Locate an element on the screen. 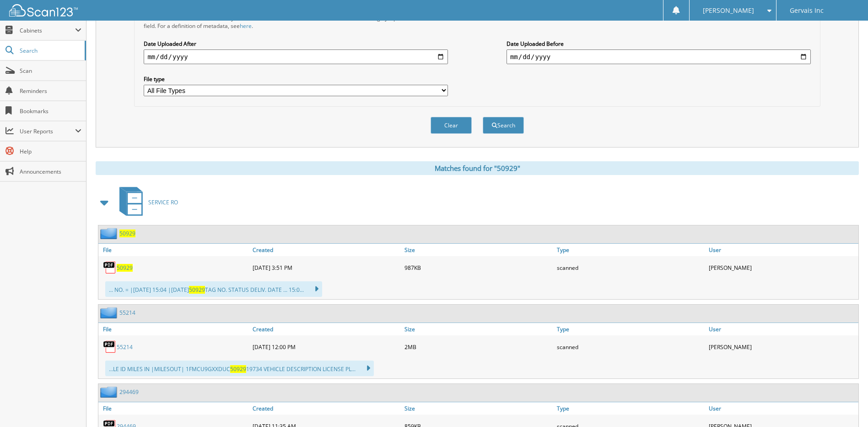 The height and width of the screenshot is (427, 868). a: here is located at coordinates (246, 25).